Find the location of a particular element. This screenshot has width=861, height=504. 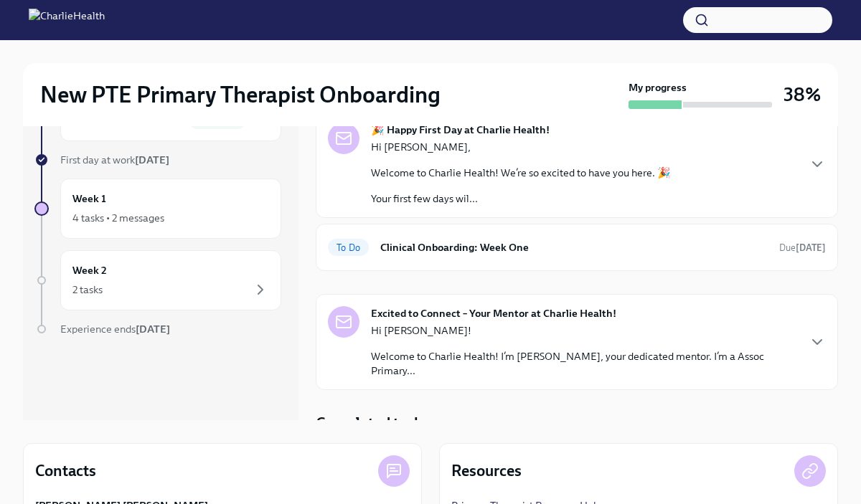

span: Due is located at coordinates (802, 248).